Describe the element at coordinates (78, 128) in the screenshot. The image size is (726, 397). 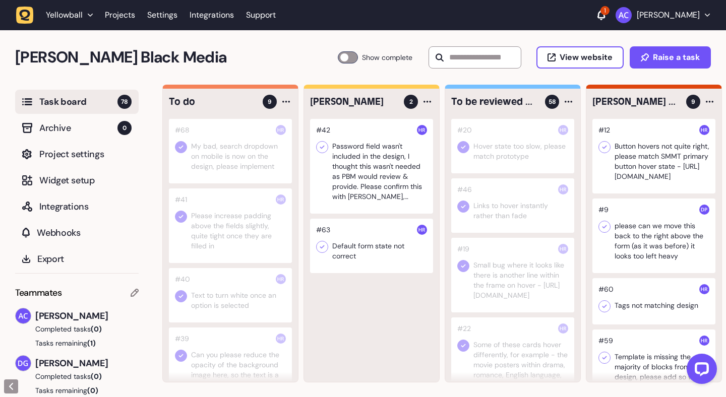
I see `span: Archive` at that location.